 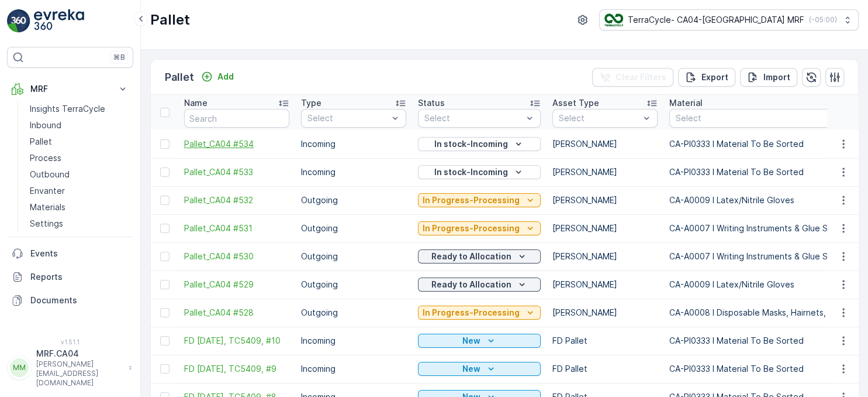 I want to click on p: Materials, so click(x=48, y=207).